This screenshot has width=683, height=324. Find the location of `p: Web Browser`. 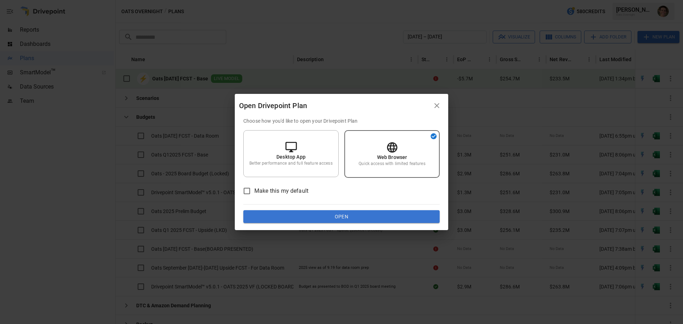

p: Web Browser is located at coordinates (392, 157).